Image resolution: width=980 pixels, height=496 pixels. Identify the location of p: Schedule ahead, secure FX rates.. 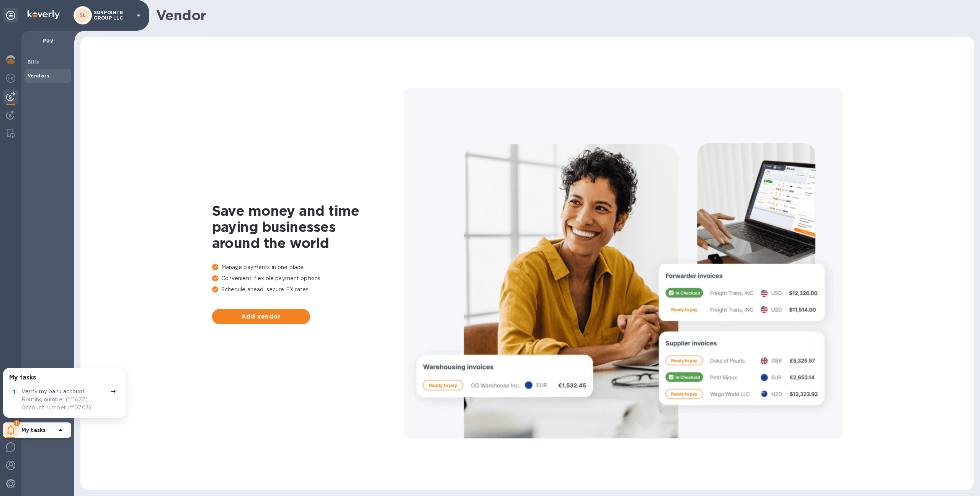
(307, 289).